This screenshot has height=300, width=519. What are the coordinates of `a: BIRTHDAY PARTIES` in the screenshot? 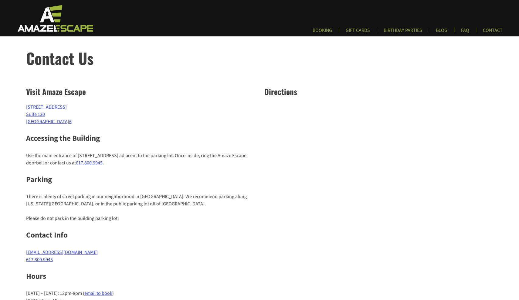 It's located at (403, 32).